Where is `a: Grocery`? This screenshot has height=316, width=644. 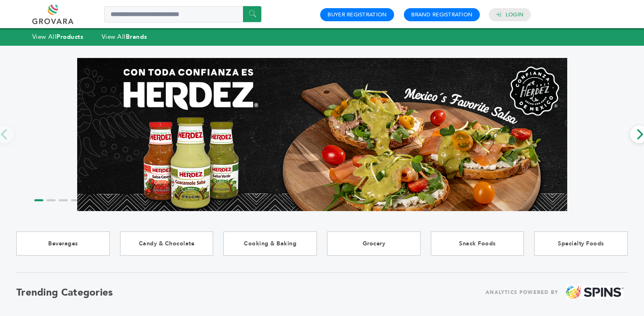
a: Grocery is located at coordinates (373, 244).